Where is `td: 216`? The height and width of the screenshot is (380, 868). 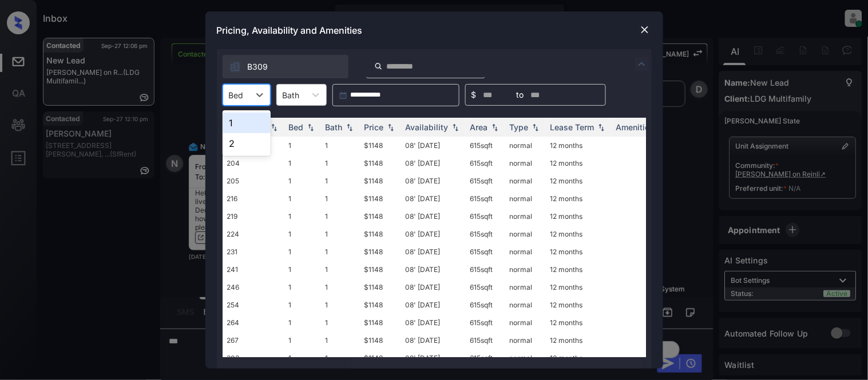
td: 216 is located at coordinates (253, 199).